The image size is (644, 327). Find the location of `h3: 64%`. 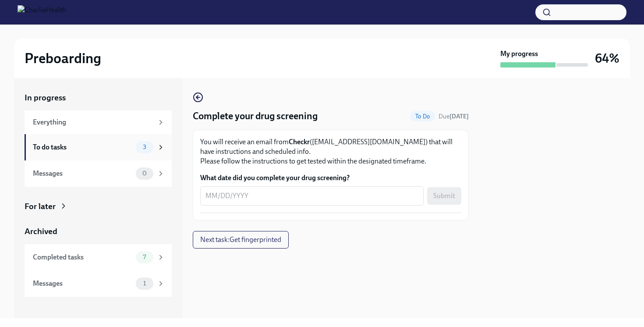

h3: 64% is located at coordinates (607, 58).